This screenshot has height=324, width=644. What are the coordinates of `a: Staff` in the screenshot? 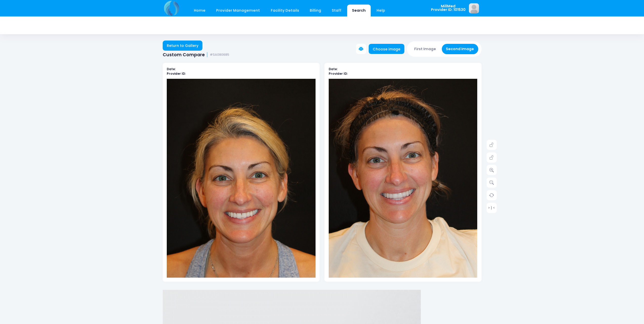 It's located at (336, 11).